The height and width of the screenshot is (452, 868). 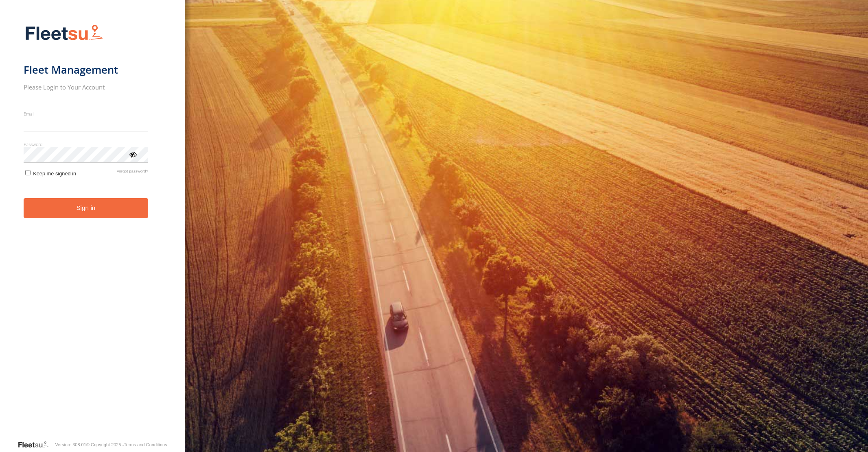 What do you see at coordinates (27, 173) in the screenshot?
I see `input: Keep me signed in` at bounding box center [27, 173].